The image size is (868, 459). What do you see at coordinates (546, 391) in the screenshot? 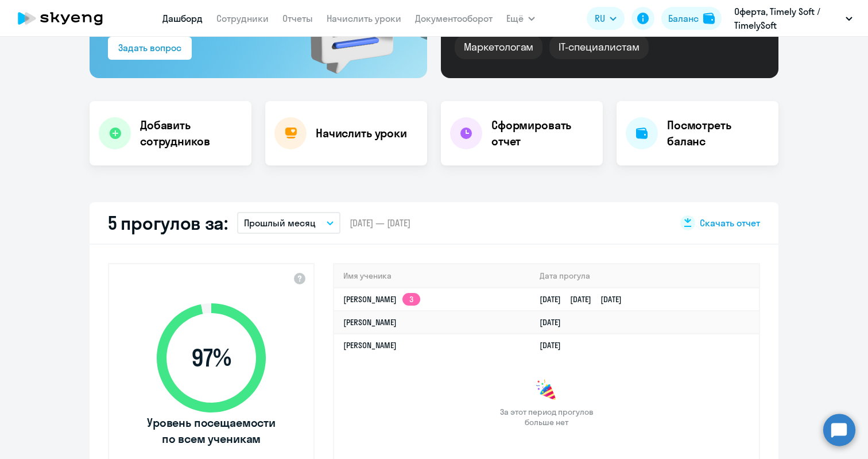
I see `img: congrats` at bounding box center [546, 391].